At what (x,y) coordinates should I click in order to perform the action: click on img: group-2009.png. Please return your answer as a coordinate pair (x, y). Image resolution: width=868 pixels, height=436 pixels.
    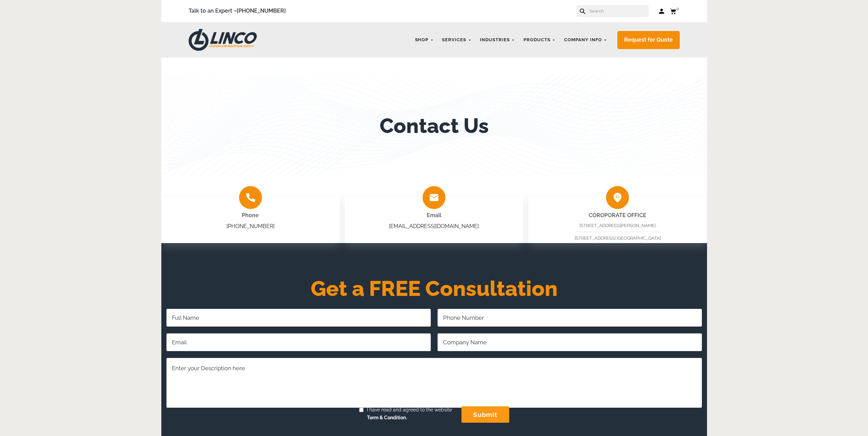
    Looking at the image, I should click on (250, 197).